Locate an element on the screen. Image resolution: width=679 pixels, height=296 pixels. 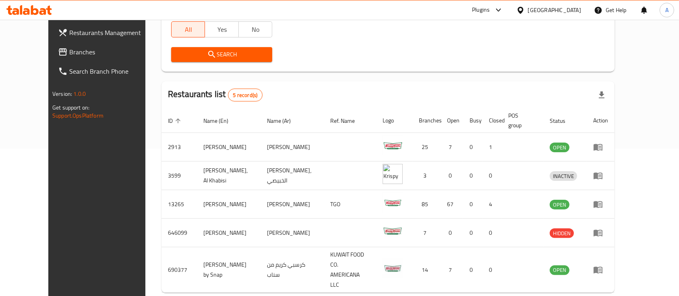
th: Open is located at coordinates (452, 120).